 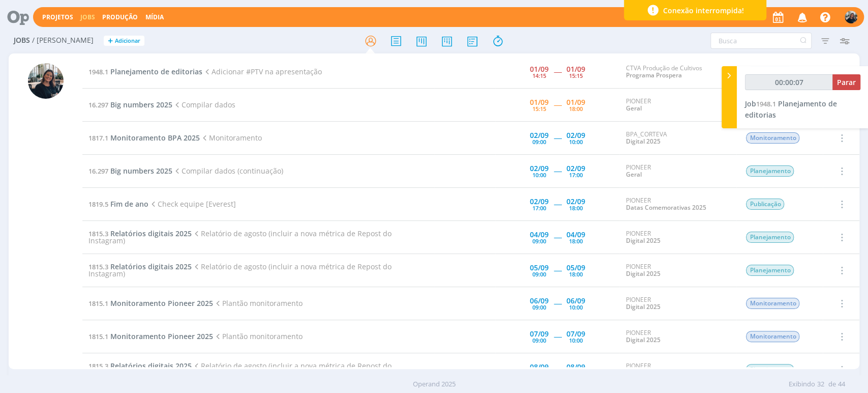 What do you see at coordinates (129, 204) in the screenshot?
I see `span: Fim de ano` at bounding box center [129, 204].